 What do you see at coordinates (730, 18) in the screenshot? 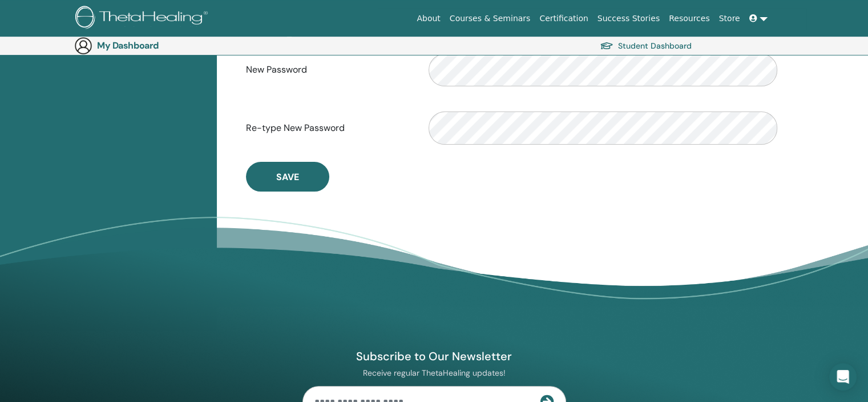
I see `a: Store` at bounding box center [730, 18].